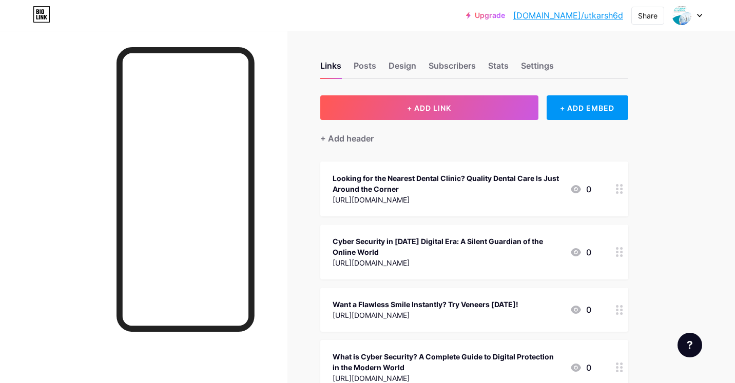  I want to click on div: Share, so click(648, 15).